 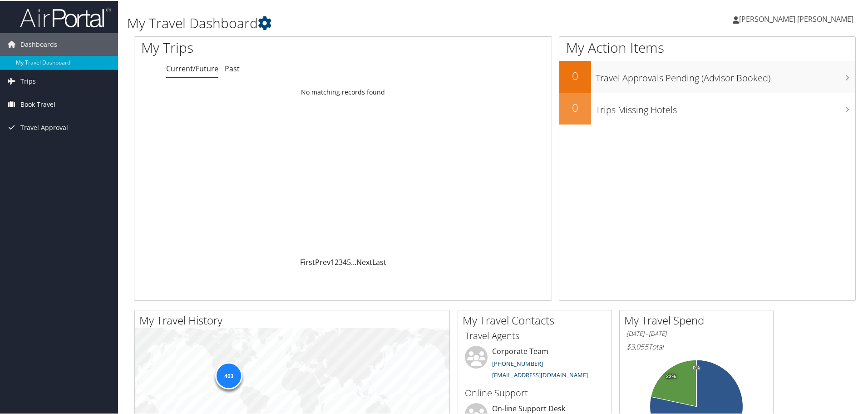 What do you see at coordinates (192, 68) in the screenshot?
I see `a: Current/Future` at bounding box center [192, 68].